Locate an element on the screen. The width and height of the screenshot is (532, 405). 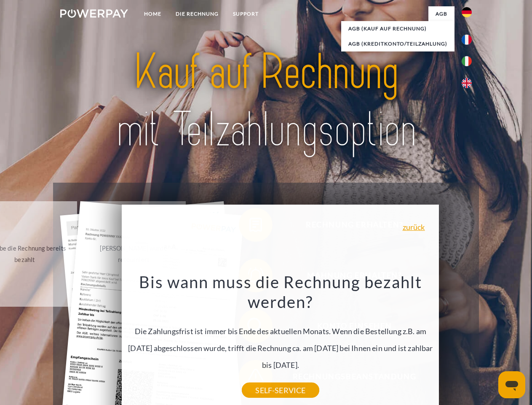
img: de is located at coordinates (467, 12).